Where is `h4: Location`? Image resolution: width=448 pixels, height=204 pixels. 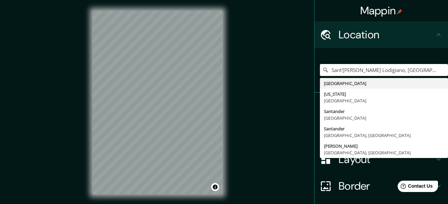
h4: Location is located at coordinates (387, 35).